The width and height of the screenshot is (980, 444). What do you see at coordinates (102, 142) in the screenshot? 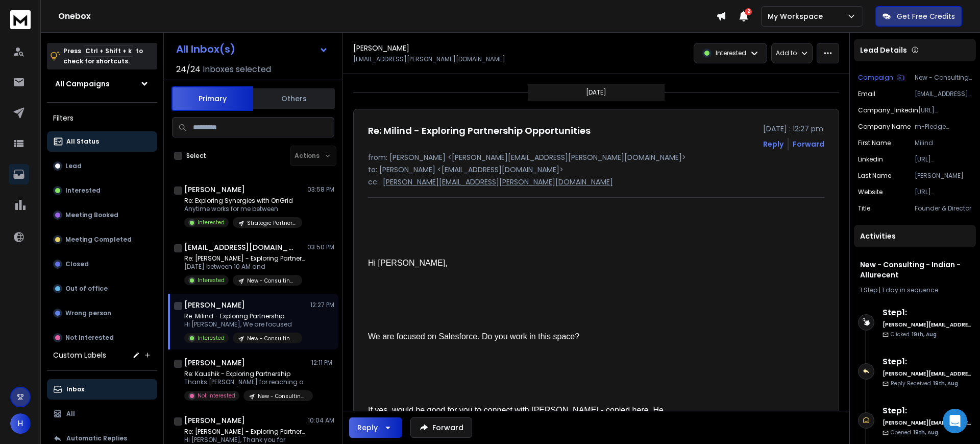
I see `button: All Status` at bounding box center [102, 142].